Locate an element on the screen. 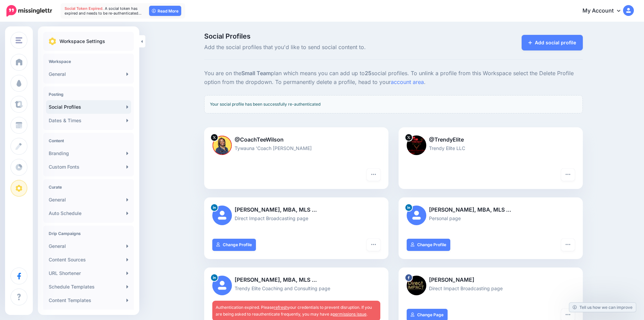 The height and width of the screenshot is (320, 644). div: Your social profile has been successfully re-authenticated is located at coordinates (394, 104).